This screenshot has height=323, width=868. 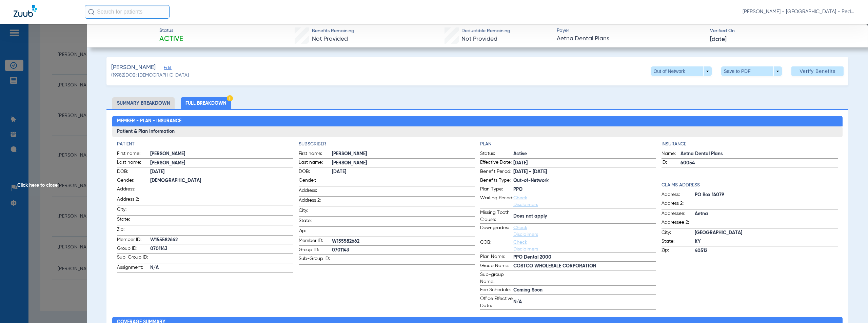 What do you see at coordinates (171, 30) in the screenshot?
I see `span: Status` at bounding box center [171, 30].